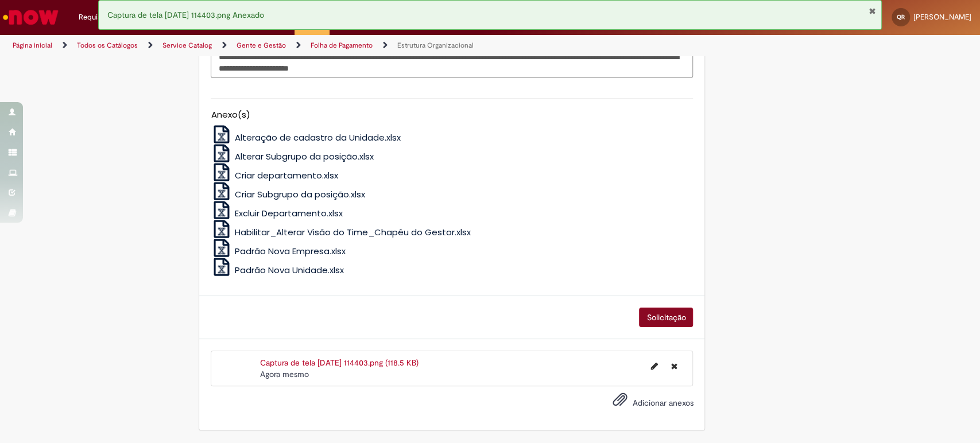 This screenshot has height=443, width=980. What do you see at coordinates (619, 402) in the screenshot?
I see `button: Adicionar anexos` at bounding box center [619, 402].